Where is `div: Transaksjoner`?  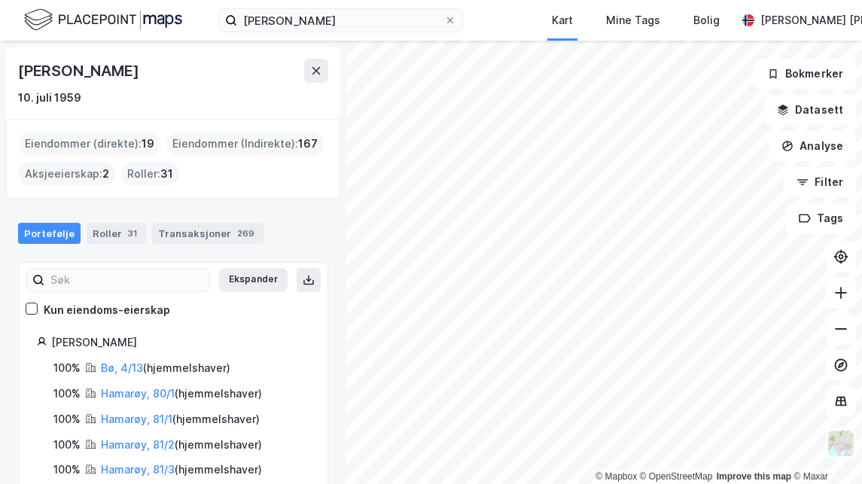
div: Transaksjoner is located at coordinates (208, 233).